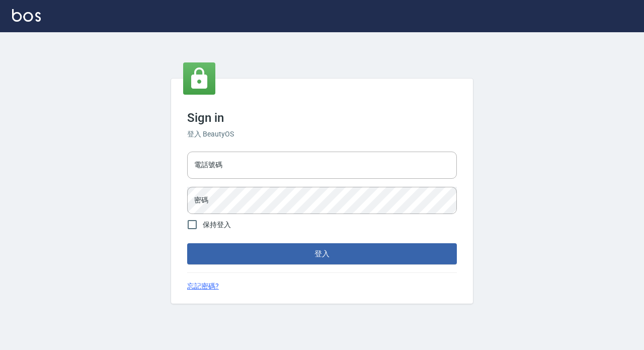  I want to click on button: 登入, so click(322, 254).